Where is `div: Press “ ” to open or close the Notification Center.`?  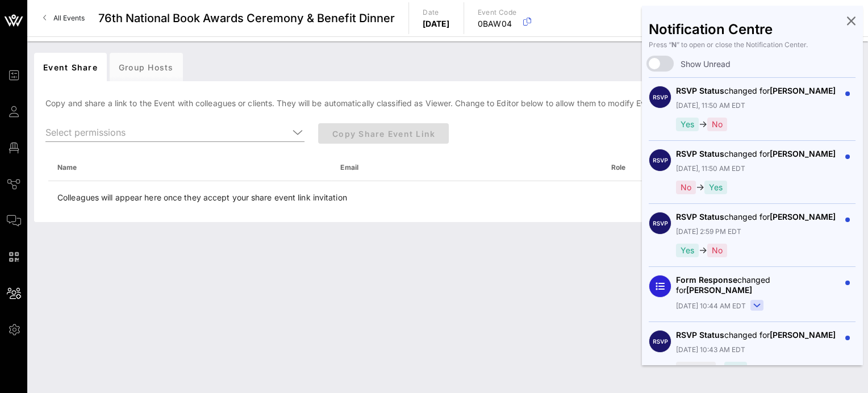 div: Press “ ” to open or close the Notification Center. is located at coordinates (752, 45).